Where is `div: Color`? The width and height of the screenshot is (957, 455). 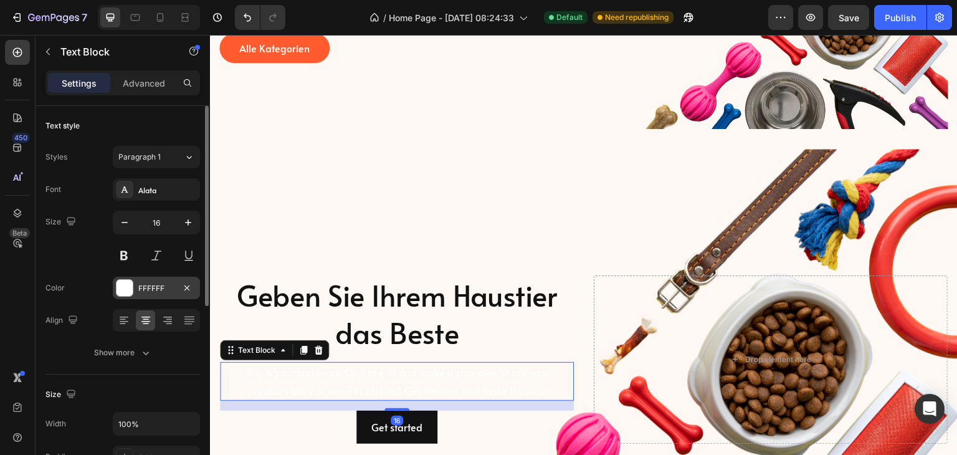
div: Color is located at coordinates (55, 288).